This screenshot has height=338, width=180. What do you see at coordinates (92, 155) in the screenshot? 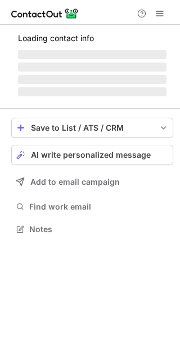
I see `button: AI write personalized message` at bounding box center [92, 155].